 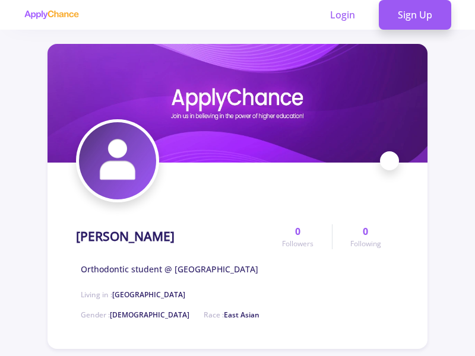 What do you see at coordinates (365, 237) in the screenshot?
I see `a: 0Following` at bounding box center [365, 237].